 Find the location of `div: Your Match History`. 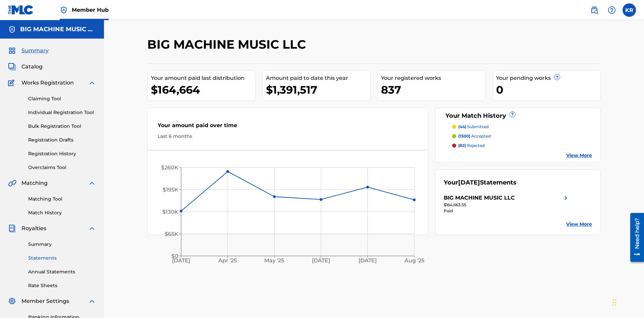

div: Your Match History is located at coordinates (518, 116).